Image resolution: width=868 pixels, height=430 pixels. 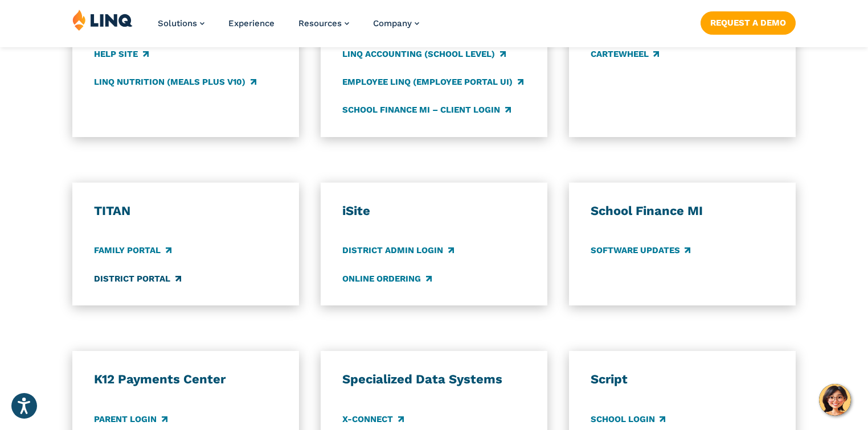 I want to click on a: CARTEWHEEL, so click(x=625, y=54).